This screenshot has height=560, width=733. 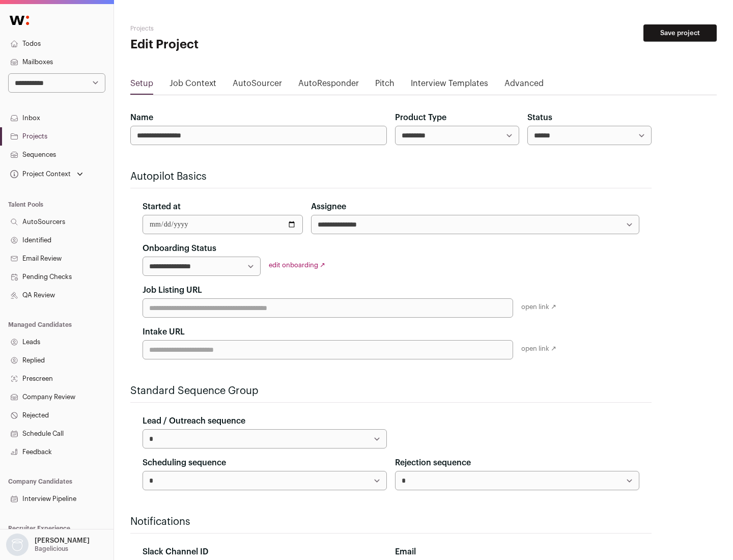 I want to click on label: Started at, so click(x=161, y=206).